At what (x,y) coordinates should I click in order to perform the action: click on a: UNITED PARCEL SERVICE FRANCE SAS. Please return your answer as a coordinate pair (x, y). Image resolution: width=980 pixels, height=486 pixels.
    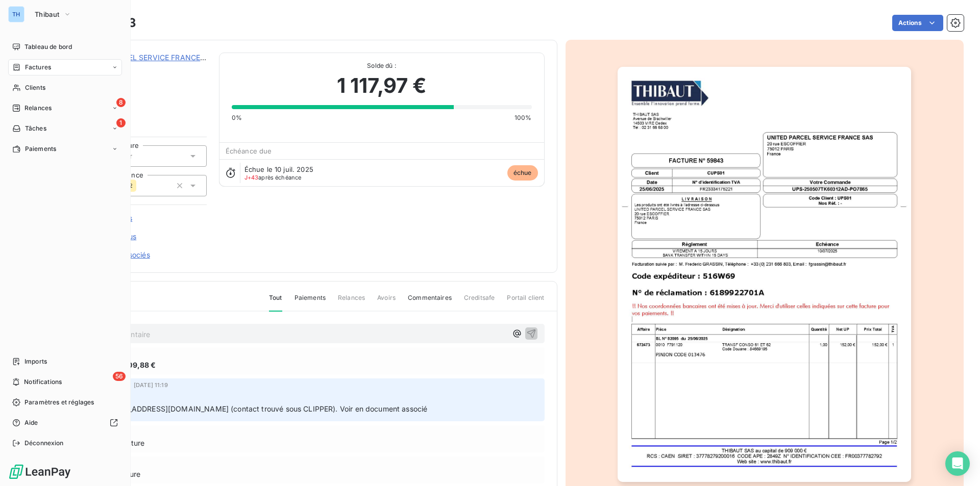
    Looking at the image, I should click on (148, 57).